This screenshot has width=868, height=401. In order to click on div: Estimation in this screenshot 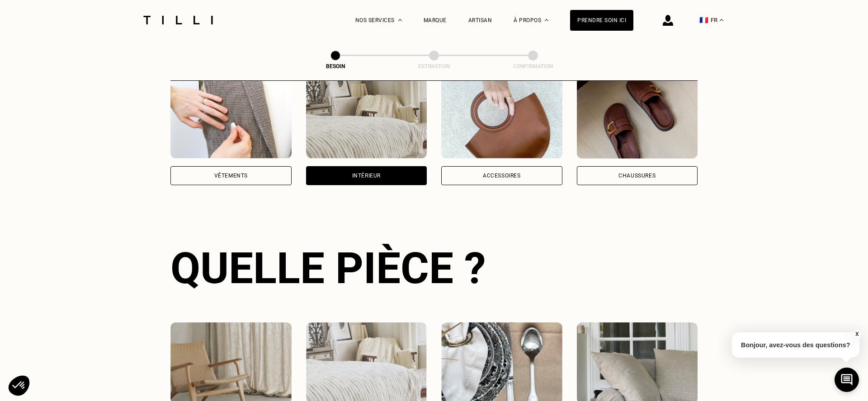, I will do `click(434, 66)`.